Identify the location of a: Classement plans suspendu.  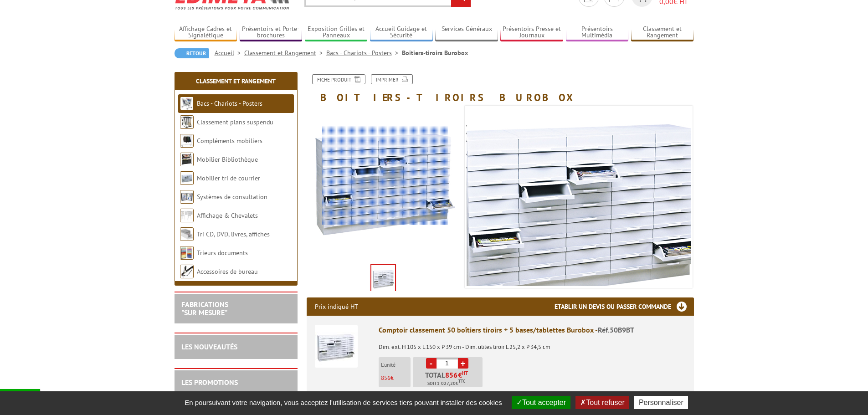
(235, 122).